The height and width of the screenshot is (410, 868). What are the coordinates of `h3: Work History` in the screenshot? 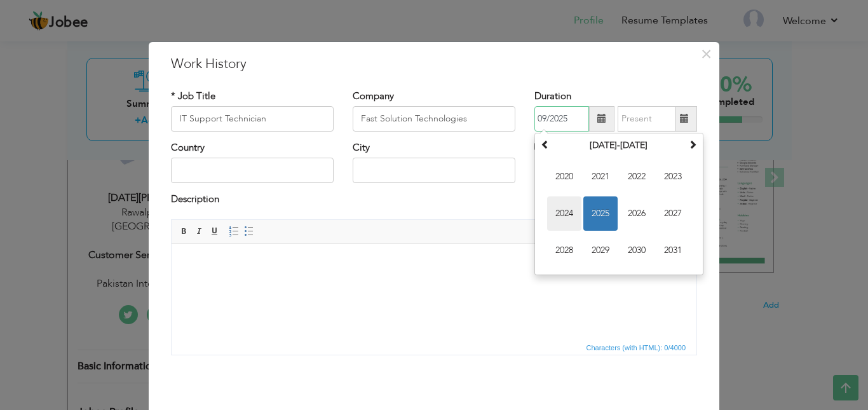 It's located at (434, 65).